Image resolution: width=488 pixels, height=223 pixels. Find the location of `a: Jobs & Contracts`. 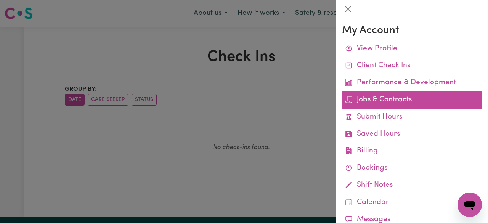

a: Jobs & Contracts is located at coordinates (412, 100).